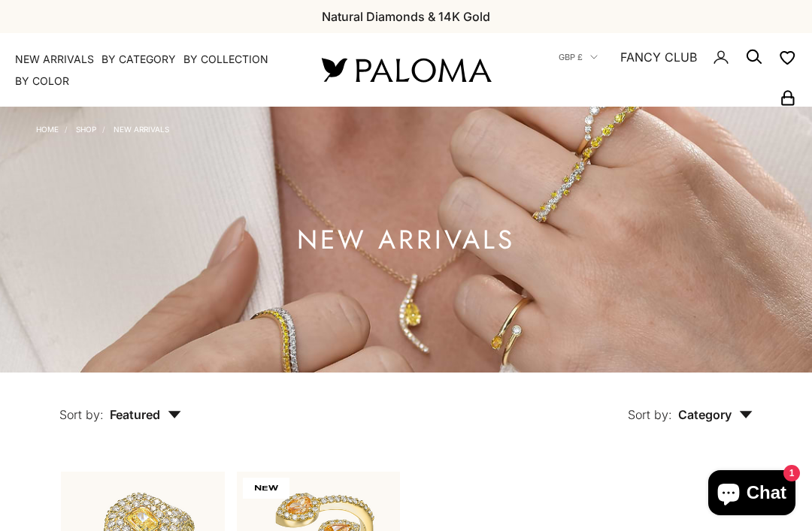 This screenshot has width=812, height=531. What do you see at coordinates (138, 59) in the screenshot?
I see `summary: By Category` at bounding box center [138, 59].